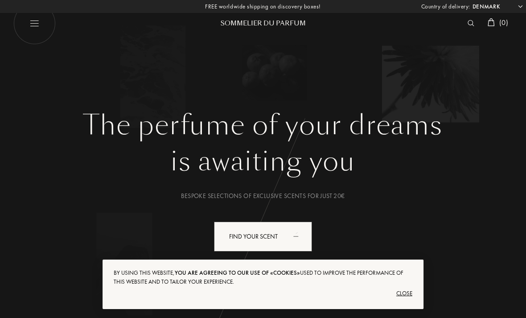 The width and height of the screenshot is (526, 318). What do you see at coordinates (263, 236) in the screenshot?
I see `div: Find your scent` at bounding box center [263, 236].